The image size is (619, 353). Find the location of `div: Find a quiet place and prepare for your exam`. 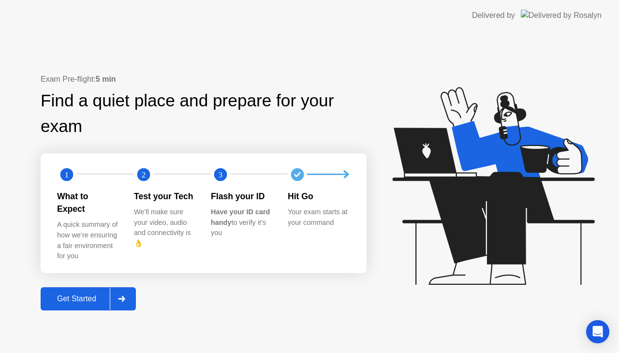

div: Find a quiet place and prepare for your exam is located at coordinates (204, 114).